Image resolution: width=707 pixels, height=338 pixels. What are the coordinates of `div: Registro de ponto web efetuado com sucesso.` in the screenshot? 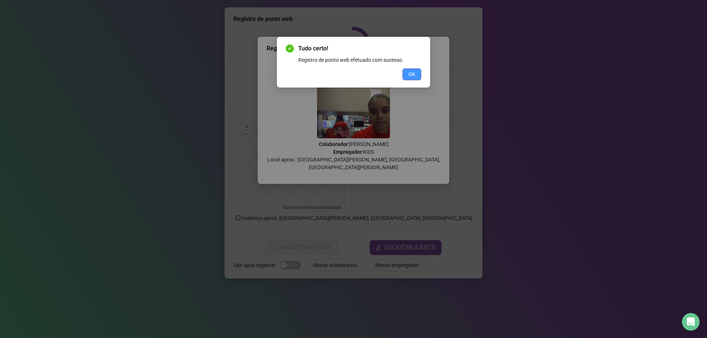 It's located at (360, 60).